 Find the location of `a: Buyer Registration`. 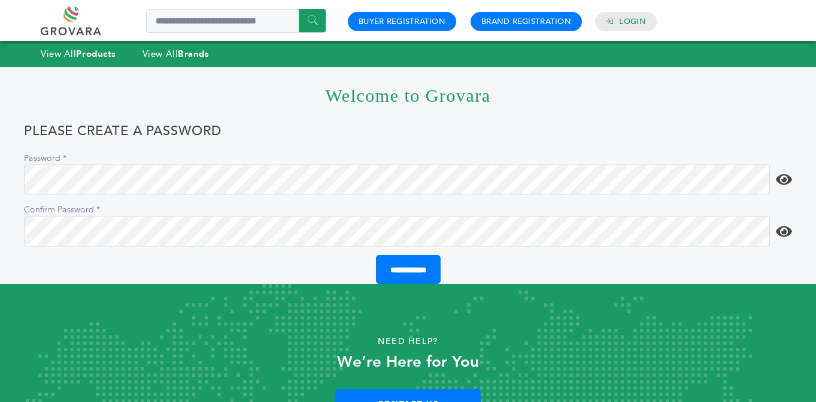

a: Buyer Registration is located at coordinates (402, 22).